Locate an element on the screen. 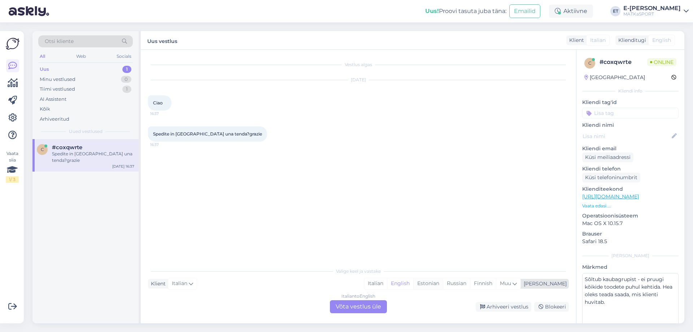 This screenshot has height=332, width=693. div: Proovi tasuta juba täna: is located at coordinates (465, 11).